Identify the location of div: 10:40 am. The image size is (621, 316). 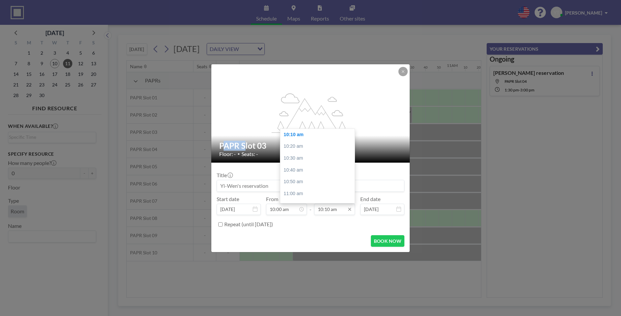
(319, 170).